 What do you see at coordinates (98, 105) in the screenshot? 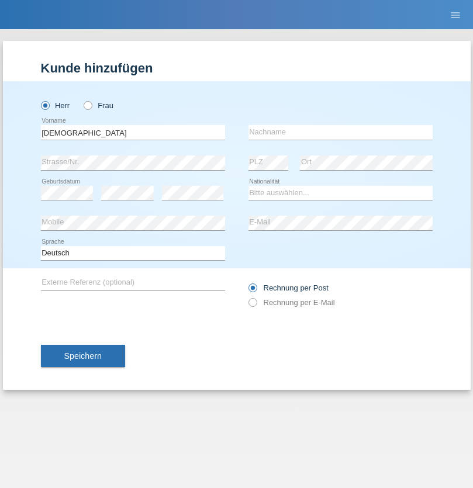
I see `label: Frau` at bounding box center [98, 105].